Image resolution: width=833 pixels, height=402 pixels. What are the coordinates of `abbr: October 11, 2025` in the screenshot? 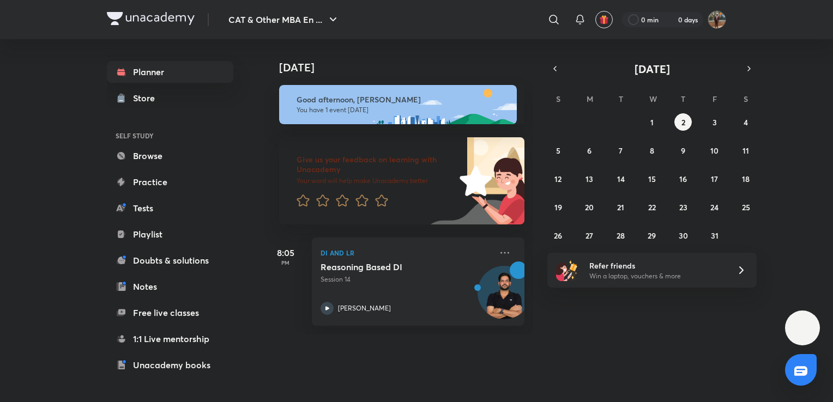 It's located at (746, 150).